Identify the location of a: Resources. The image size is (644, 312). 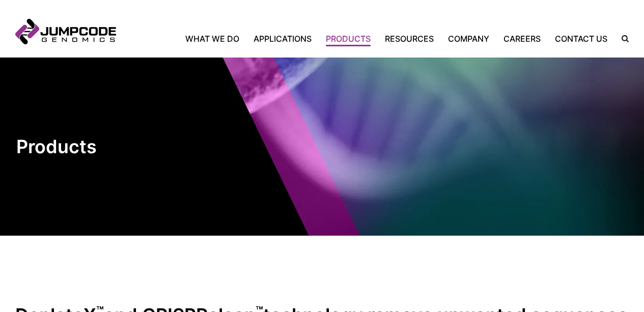
(410, 39).